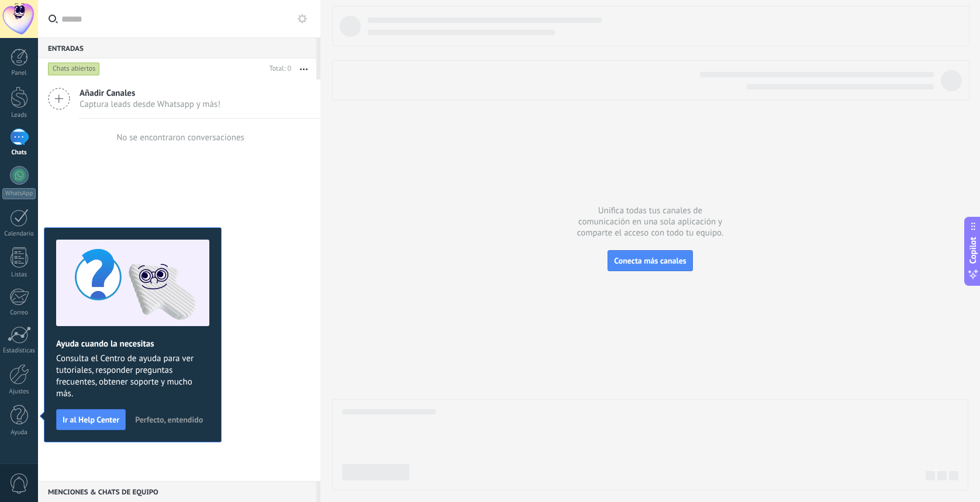  Describe the element at coordinates (650, 261) in the screenshot. I see `span: Conecta más canales` at that location.